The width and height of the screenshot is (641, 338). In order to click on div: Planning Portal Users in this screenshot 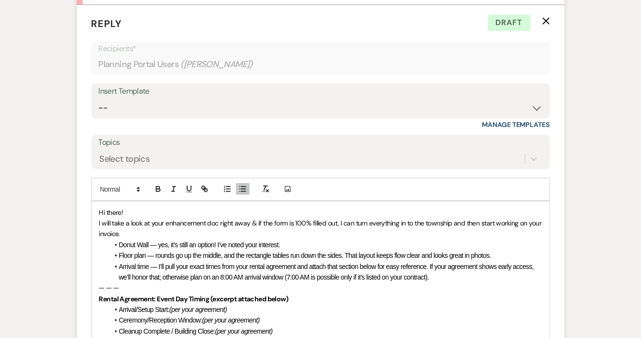, I will do `click(321, 64)`.